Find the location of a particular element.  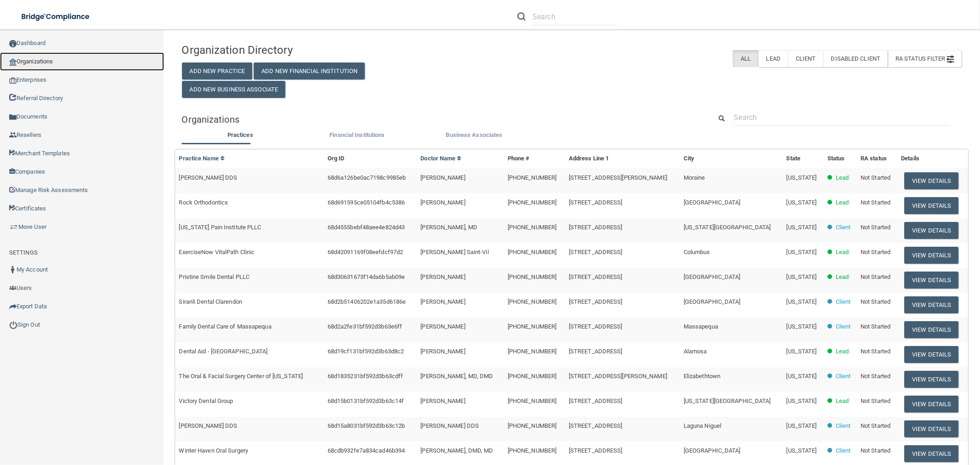

label: Client is located at coordinates (805, 58).